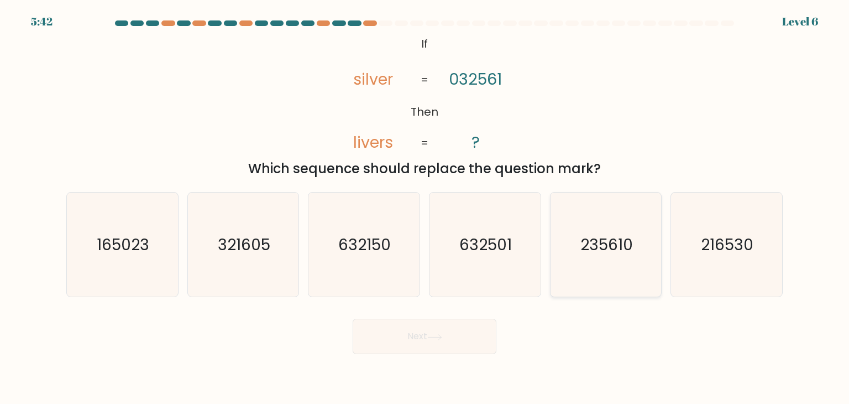 The width and height of the screenshot is (849, 404). I want to click on text: 216530, so click(728, 244).